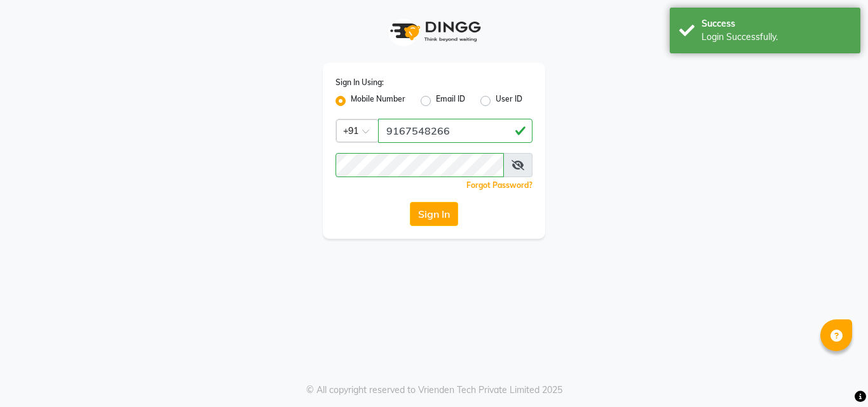 The image size is (868, 407). Describe the element at coordinates (434, 31) in the screenshot. I see `img: logo1.svg` at that location.